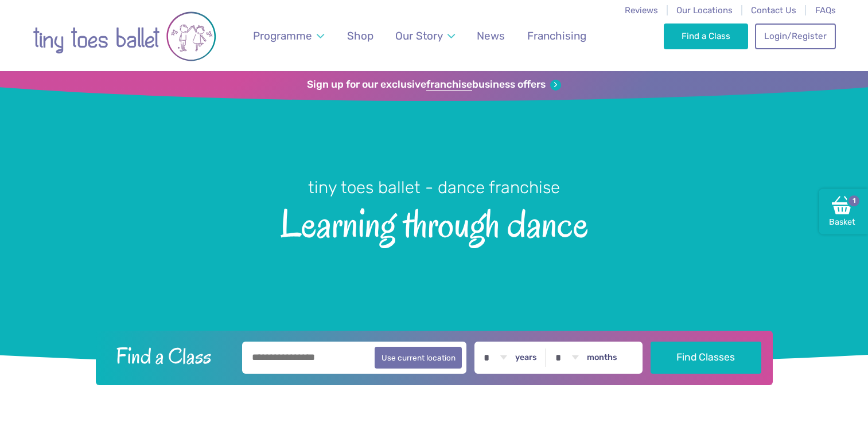  What do you see at coordinates (288, 36) in the screenshot?
I see `a: Programme` at bounding box center [288, 36].